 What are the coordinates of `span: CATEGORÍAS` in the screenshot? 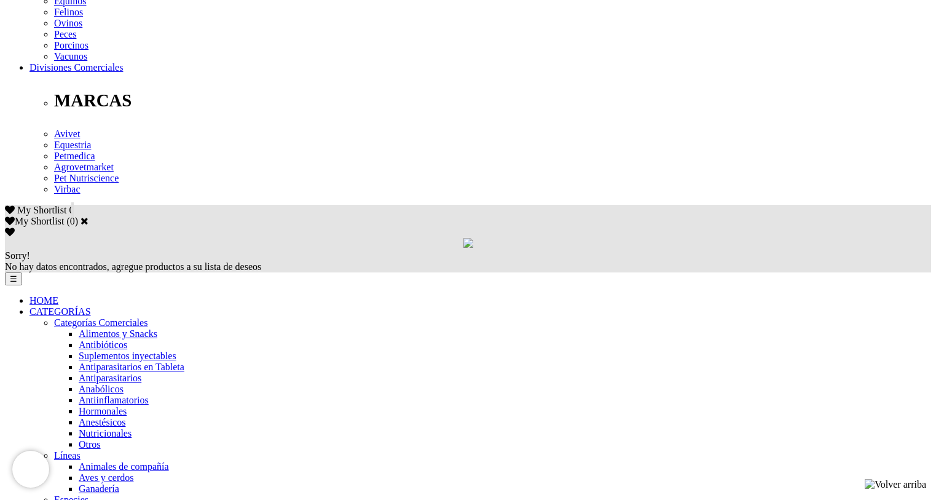 It's located at (60, 311).